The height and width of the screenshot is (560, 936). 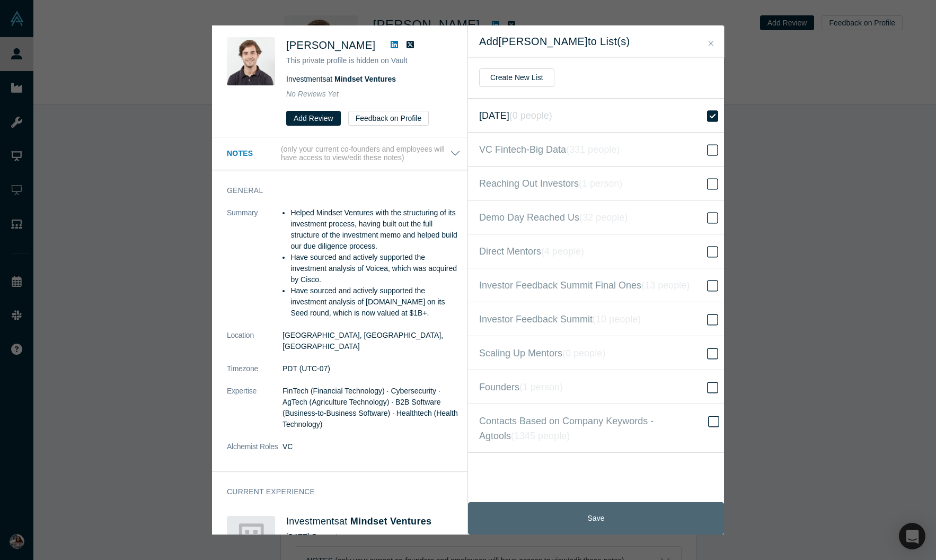 I want to click on span: Founders, so click(x=521, y=387).